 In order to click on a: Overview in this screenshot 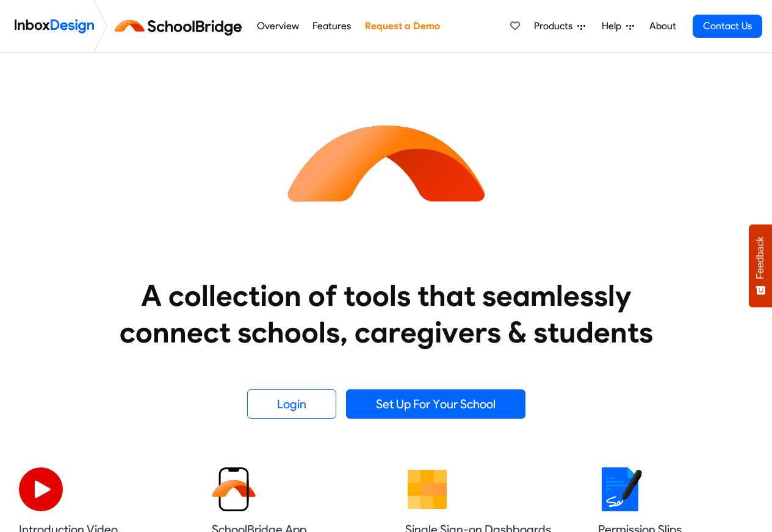, I will do `click(278, 26)`.